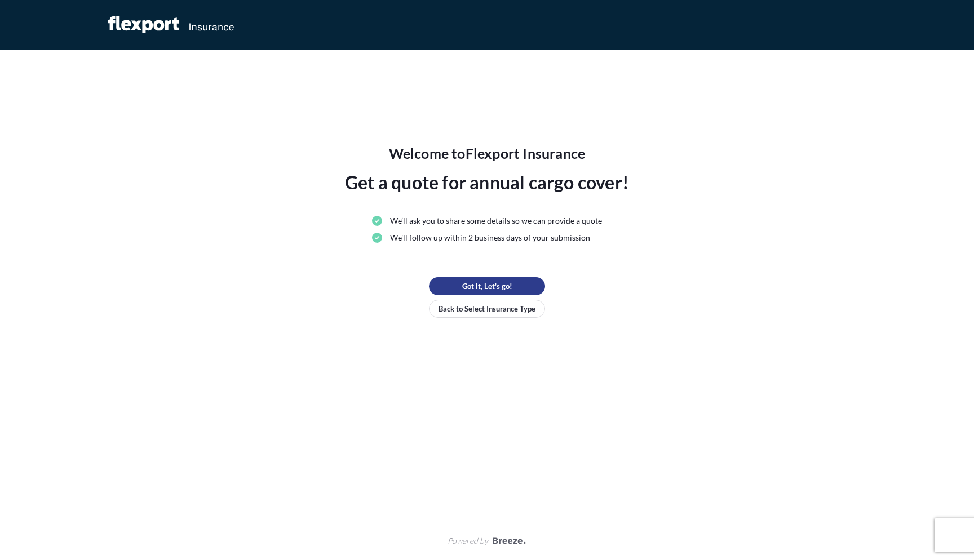 Image resolution: width=974 pixels, height=560 pixels. I want to click on span: Welcome to Flexport Insurance, so click(487, 153).